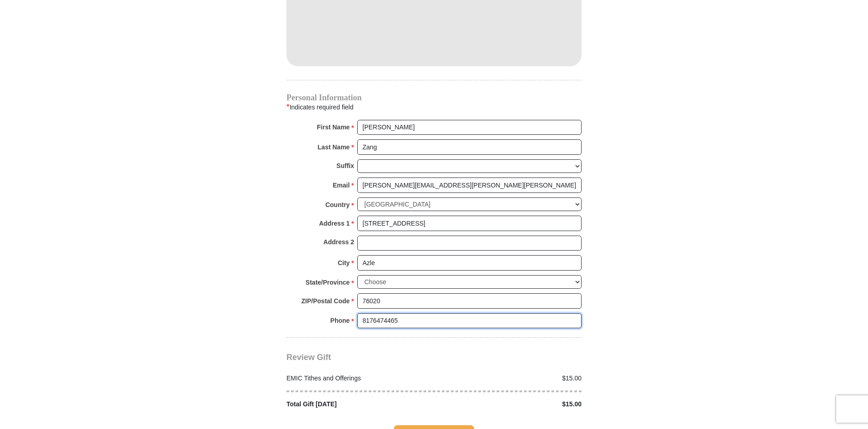 The width and height of the screenshot is (868, 429). I want to click on div: Indicates required field, so click(434, 107).